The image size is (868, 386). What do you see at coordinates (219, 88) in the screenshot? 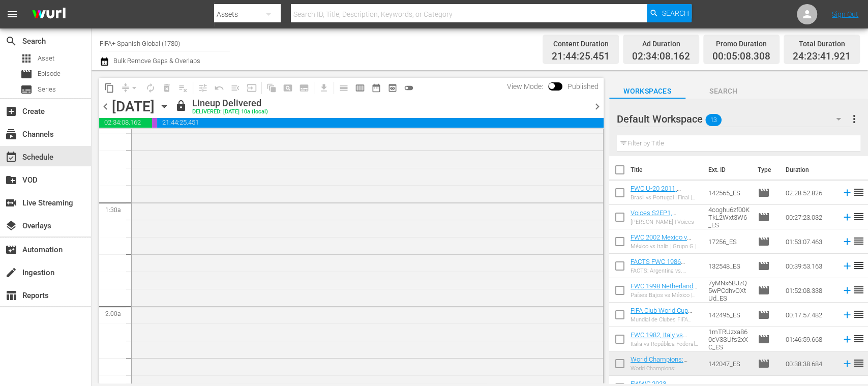
I see `span: Revert to Primary Episode` at bounding box center [219, 88].